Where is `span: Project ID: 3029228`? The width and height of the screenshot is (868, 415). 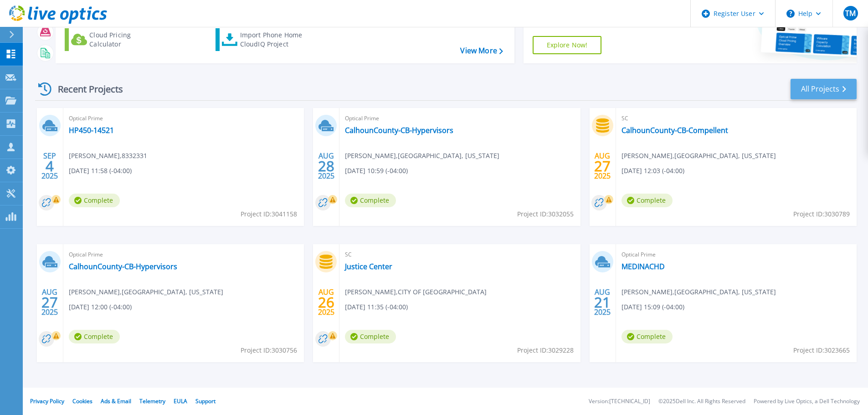
span: Project ID: 3029228 is located at coordinates (545, 351).